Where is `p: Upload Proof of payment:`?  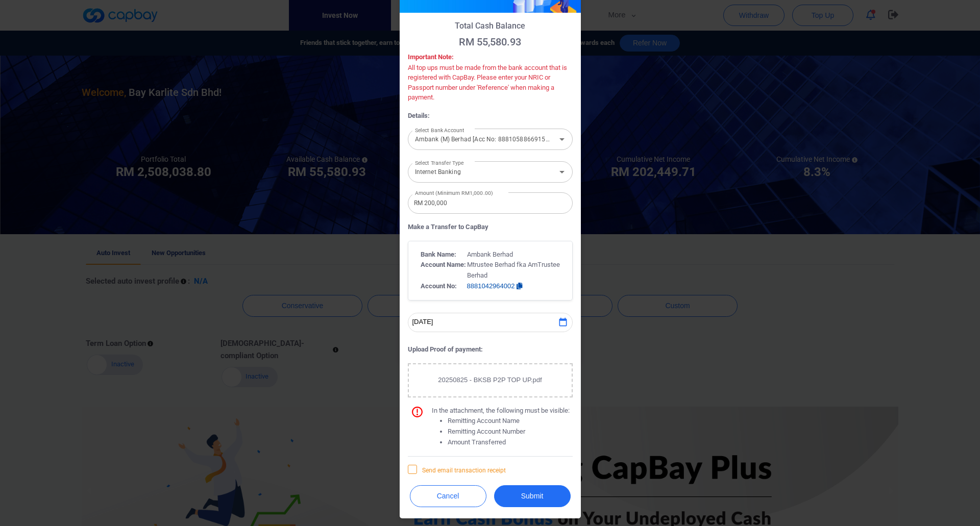
p: Upload Proof of payment: is located at coordinates (490, 349).